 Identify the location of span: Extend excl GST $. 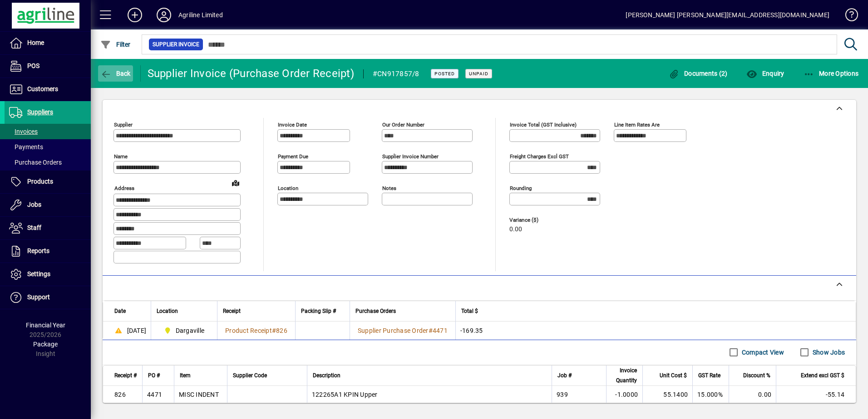
(822, 375).